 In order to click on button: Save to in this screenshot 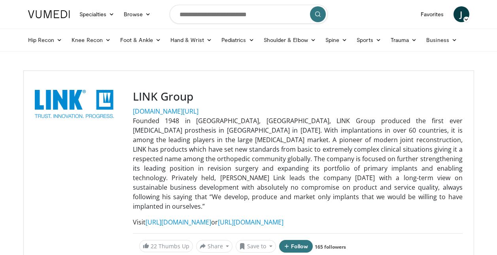, I will do `click(256, 246)`.